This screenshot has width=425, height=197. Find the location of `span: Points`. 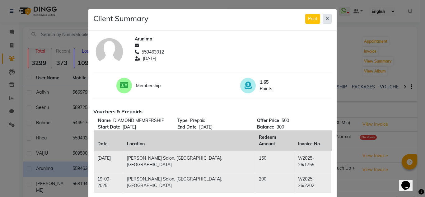

span: Points is located at coordinates (284, 89).